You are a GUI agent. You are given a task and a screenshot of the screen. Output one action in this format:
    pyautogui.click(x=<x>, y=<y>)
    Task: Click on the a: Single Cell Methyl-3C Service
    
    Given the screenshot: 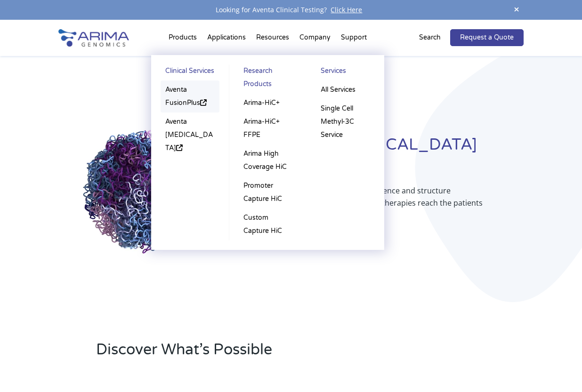 What is the action you would take?
    pyautogui.click(x=345, y=122)
    